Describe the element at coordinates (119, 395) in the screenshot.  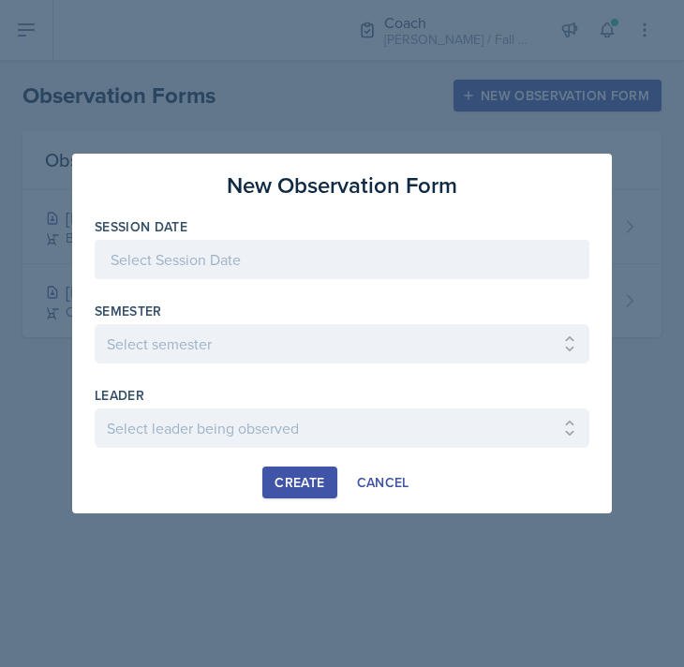
I see `label: leader` at that location.